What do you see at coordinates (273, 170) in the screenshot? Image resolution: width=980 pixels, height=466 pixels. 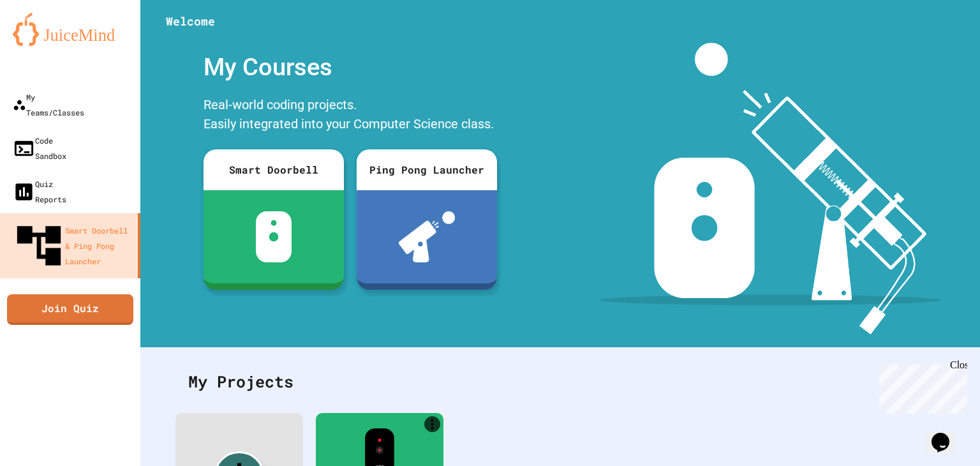 I see `div: Smart Doorbell` at bounding box center [273, 170].